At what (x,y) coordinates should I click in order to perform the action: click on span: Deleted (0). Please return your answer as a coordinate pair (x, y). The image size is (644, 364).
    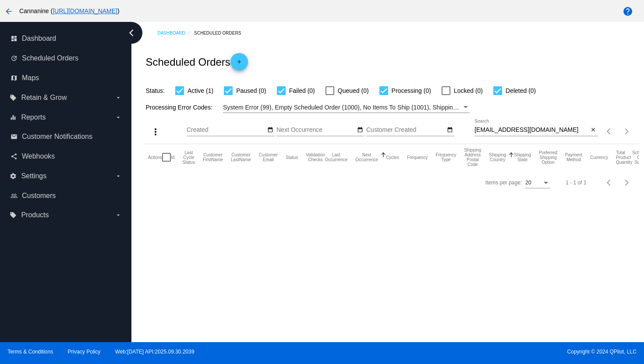
    Looking at the image, I should click on (520, 91).